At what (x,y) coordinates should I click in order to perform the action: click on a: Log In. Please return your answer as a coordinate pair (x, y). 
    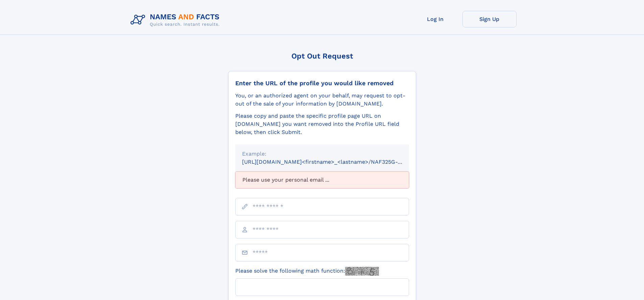
    Looking at the image, I should click on (435, 19).